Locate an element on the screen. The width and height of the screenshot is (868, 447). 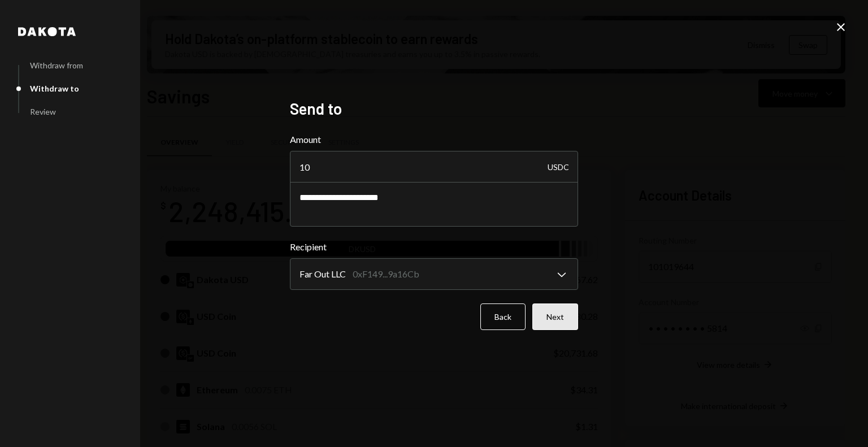
button: Next is located at coordinates (555, 316).